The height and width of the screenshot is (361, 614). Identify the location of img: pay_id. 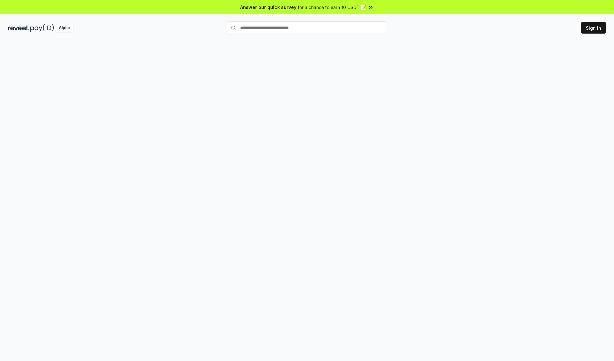
(42, 28).